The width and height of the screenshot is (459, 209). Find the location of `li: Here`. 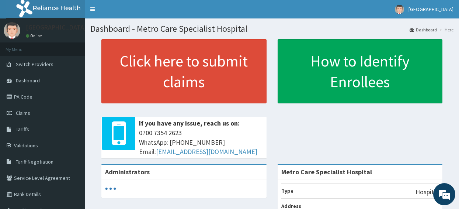

li: Here is located at coordinates (446, 30).